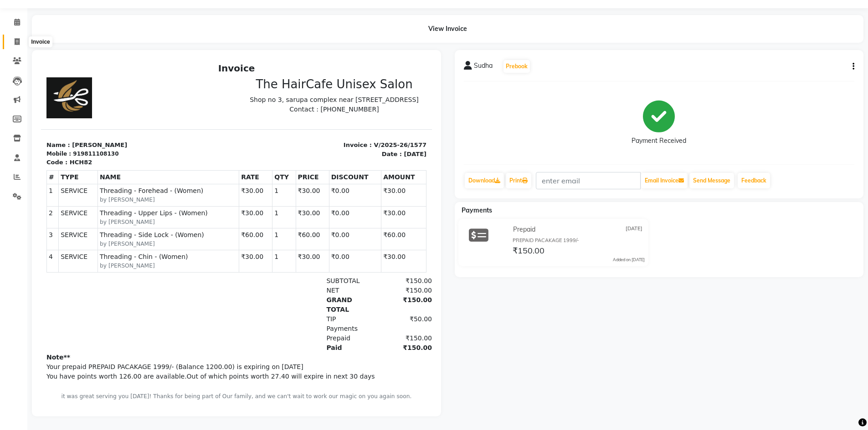 Image resolution: width=868 pixels, height=430 pixels. Describe the element at coordinates (308, 260) in the screenshot. I see `div: TIP` at that location.